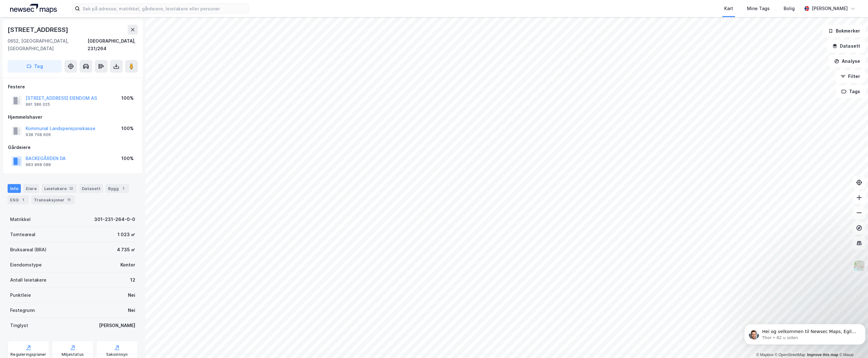 This screenshot has height=358, width=868. I want to click on div: Saksinnsyn, so click(117, 355).